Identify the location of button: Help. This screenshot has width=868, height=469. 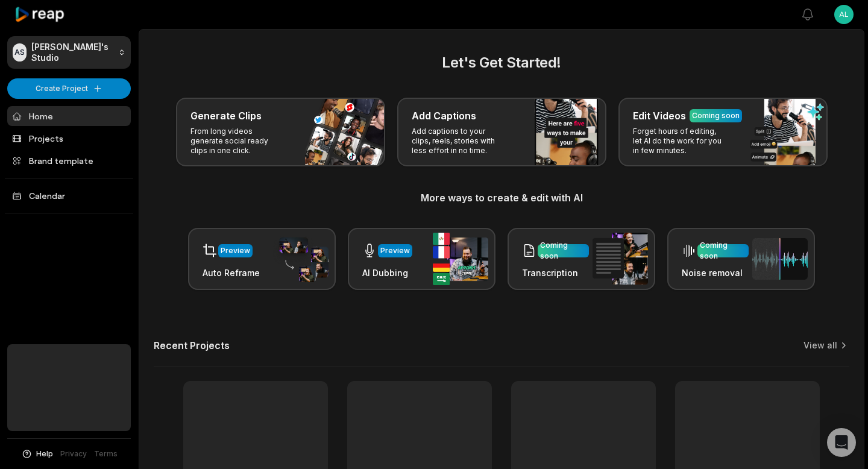
(37, 453).